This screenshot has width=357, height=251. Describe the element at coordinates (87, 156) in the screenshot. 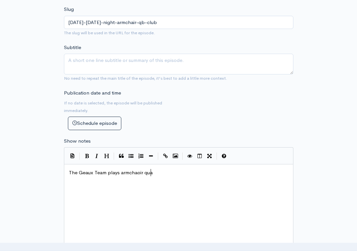

I see `button: Bold` at that location.